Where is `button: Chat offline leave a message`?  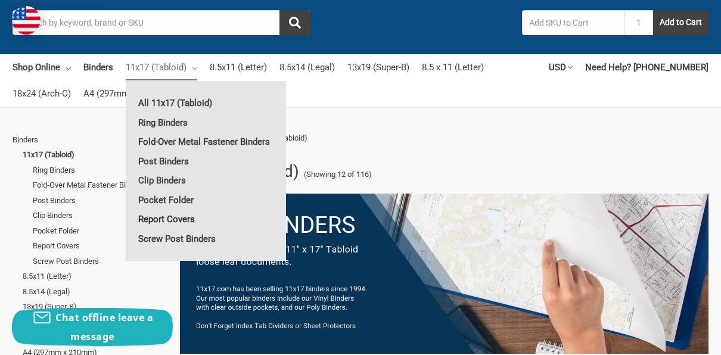 button: Chat offline leave a message is located at coordinates (92, 327).